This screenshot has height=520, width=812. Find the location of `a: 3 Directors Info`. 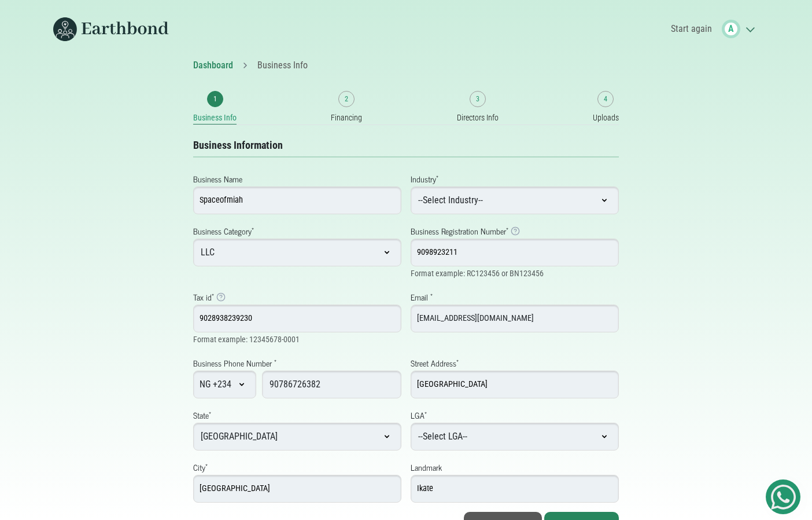

a: 3 Directors Info is located at coordinates (478, 108).